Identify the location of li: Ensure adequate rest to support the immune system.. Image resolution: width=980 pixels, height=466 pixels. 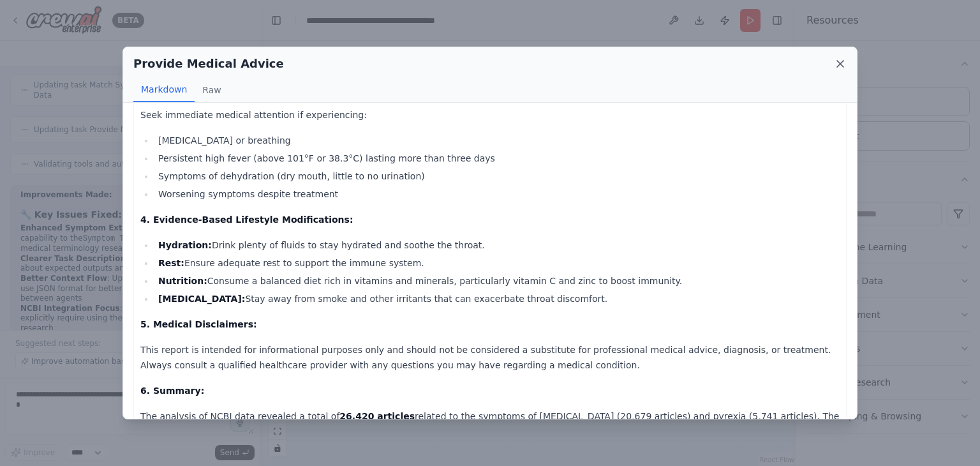
(497, 263).